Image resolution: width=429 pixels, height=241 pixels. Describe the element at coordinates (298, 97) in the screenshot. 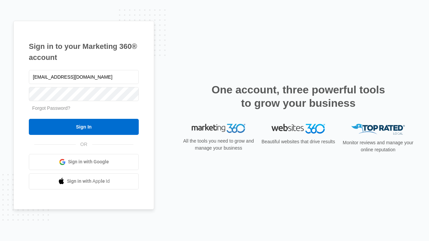

I see `h2: One account, three powerful tools to grow your business` at that location.